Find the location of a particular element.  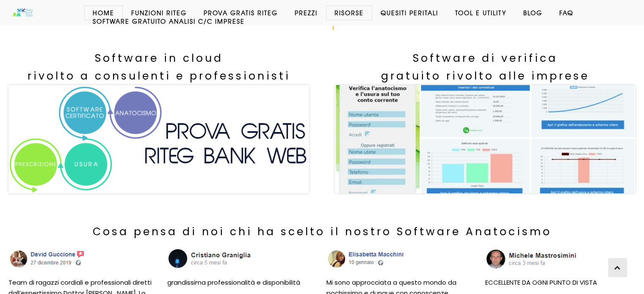

a: Faq is located at coordinates (566, 13).